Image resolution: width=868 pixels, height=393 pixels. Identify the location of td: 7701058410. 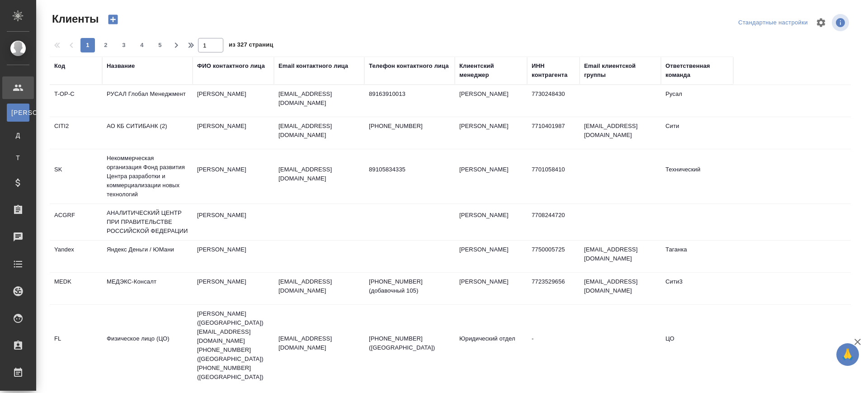
(554, 177).